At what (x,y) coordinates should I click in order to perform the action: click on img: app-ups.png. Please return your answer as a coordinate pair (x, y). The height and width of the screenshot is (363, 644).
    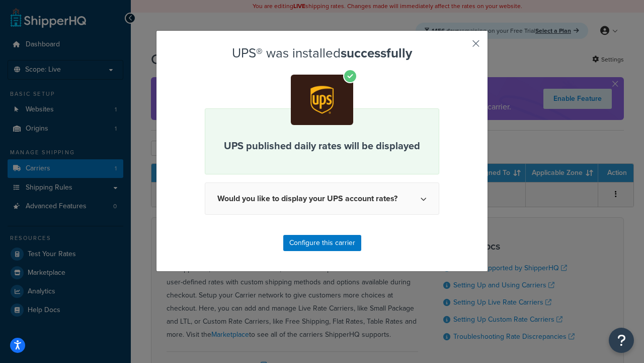
    Looking at the image, I should click on (322, 99).